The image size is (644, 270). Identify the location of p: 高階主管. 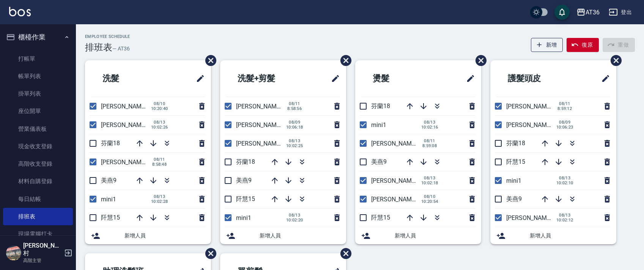
(42, 261).